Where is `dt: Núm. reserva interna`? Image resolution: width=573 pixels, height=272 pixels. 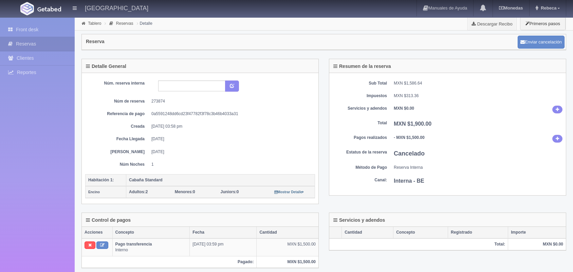 dt: Núm. reserva interna is located at coordinates (117, 83).